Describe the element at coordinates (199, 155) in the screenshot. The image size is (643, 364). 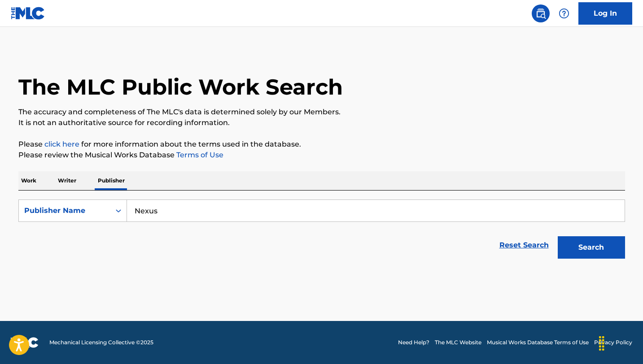
I see `a: Terms of Use` at that location.